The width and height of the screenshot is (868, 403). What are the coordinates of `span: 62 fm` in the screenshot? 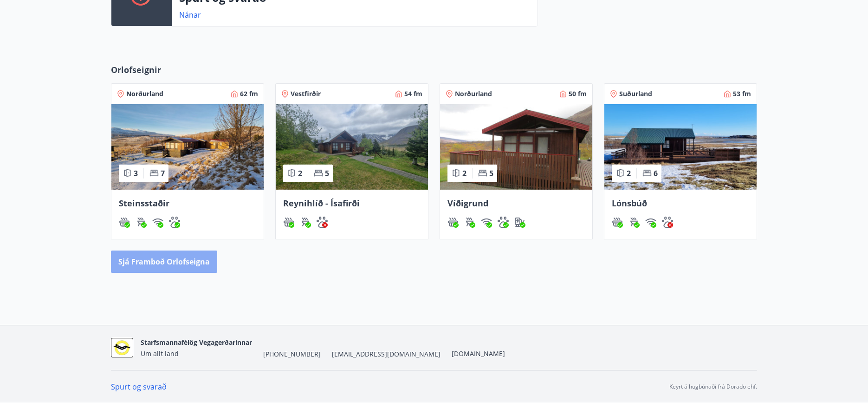 It's located at (249, 94).